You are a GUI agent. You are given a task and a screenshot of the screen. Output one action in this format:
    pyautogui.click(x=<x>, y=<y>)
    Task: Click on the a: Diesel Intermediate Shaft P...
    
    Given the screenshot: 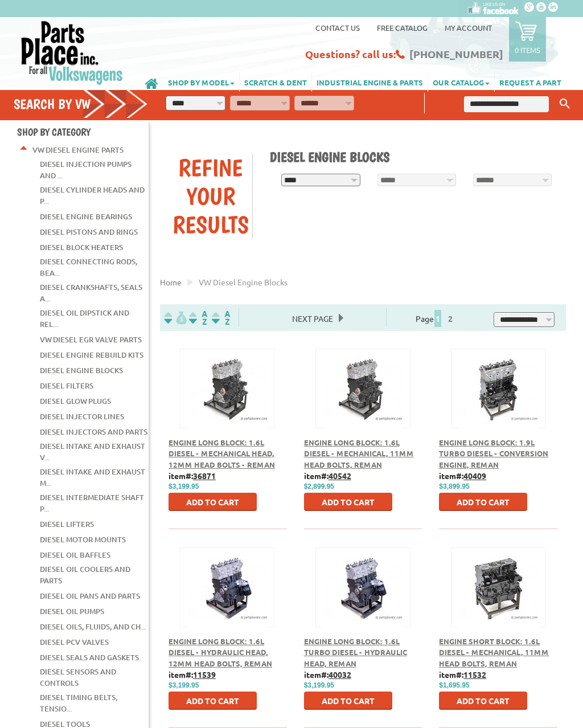 What is the action you would take?
    pyautogui.click(x=92, y=503)
    